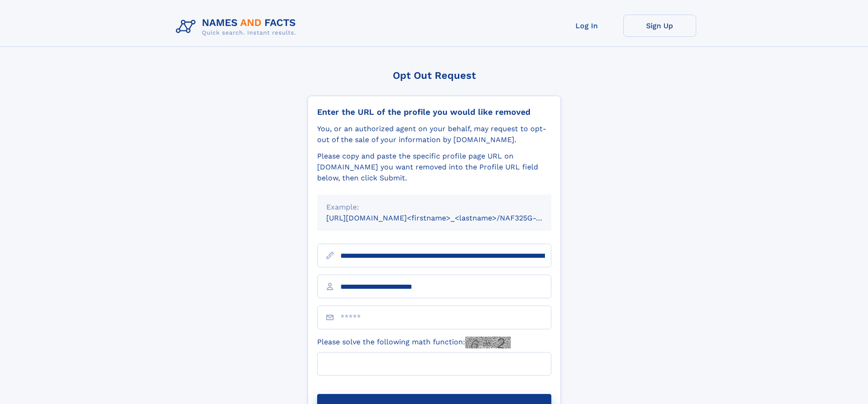 The image size is (868, 404). I want to click on div: You, or an authorized agent on your behalf, may request to opt-out of the sale of your informatio..., so click(434, 135).